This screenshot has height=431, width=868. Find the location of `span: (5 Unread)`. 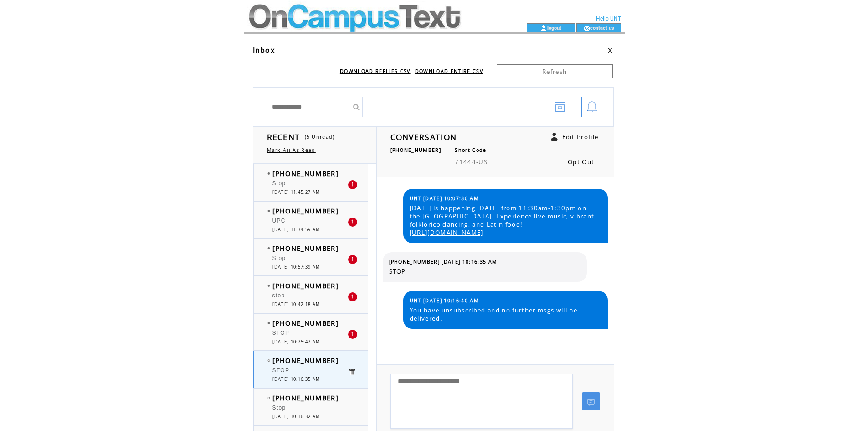

span: (5 Unread) is located at coordinates (320, 137).